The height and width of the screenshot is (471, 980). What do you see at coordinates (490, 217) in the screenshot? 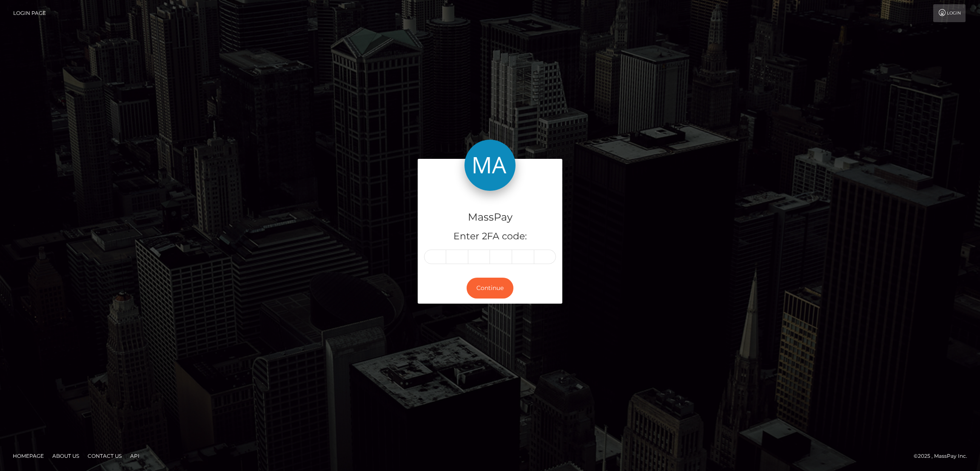
I see `h4: MassPay` at bounding box center [490, 217].